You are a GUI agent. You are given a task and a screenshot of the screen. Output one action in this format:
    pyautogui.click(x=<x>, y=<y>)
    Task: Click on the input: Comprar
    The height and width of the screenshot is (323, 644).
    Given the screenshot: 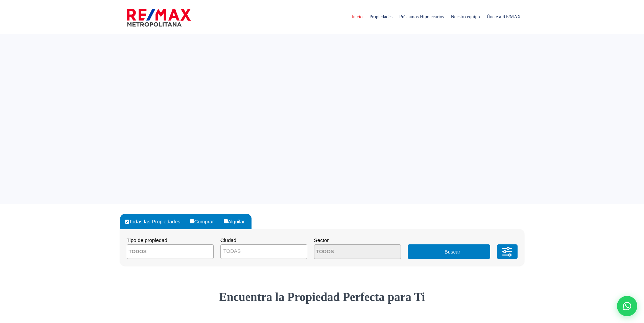 What is the action you would take?
    pyautogui.click(x=192, y=221)
    